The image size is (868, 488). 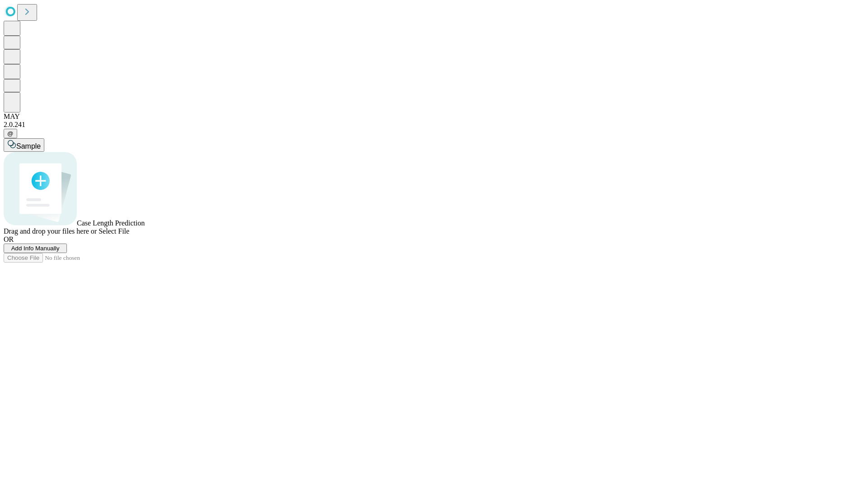 I want to click on span: Add Info Manually, so click(x=36, y=248).